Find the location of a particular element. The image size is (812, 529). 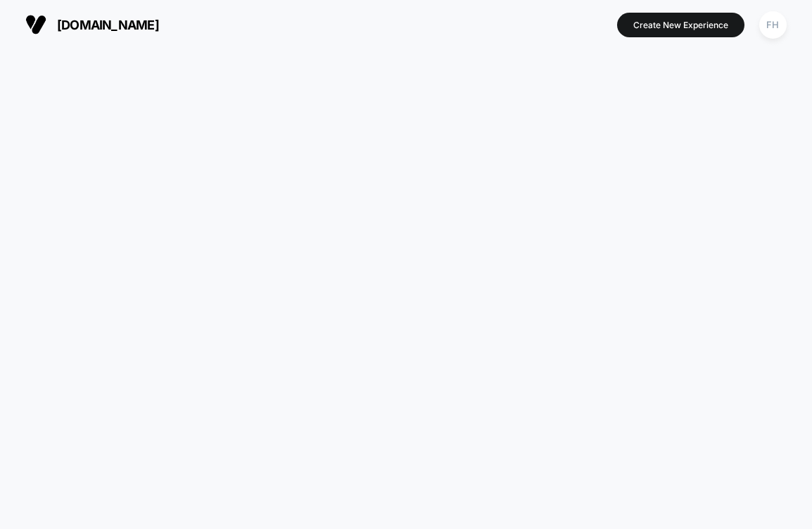

img: Visually logo is located at coordinates (36, 25).